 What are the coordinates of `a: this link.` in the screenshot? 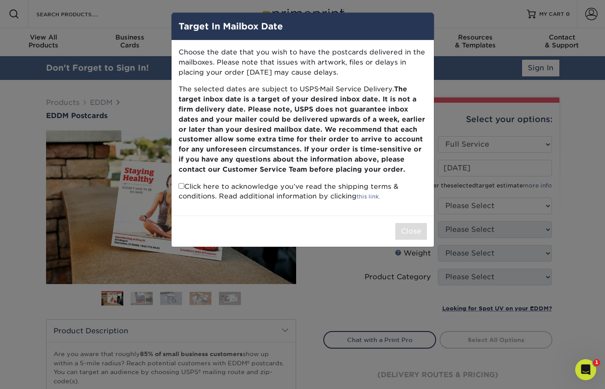 It's located at (368, 196).